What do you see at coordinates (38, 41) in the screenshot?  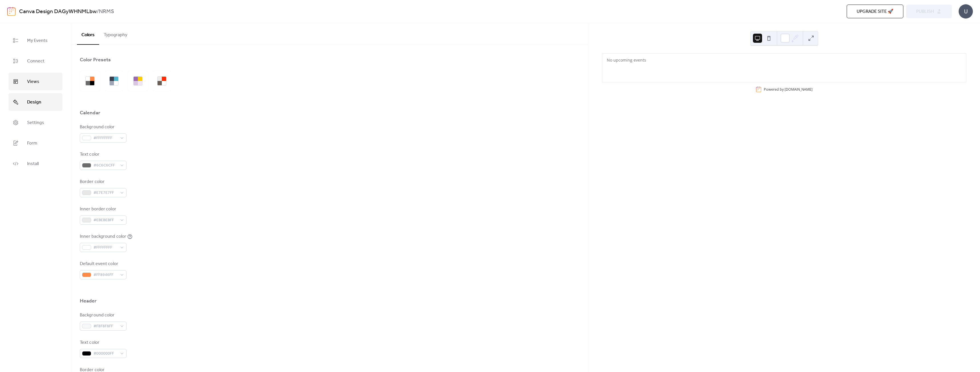 I see `span: My Events` at bounding box center [38, 41].